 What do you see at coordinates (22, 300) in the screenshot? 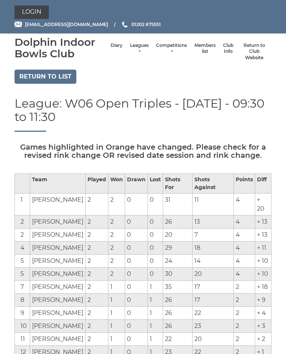
I see `td: 8` at bounding box center [22, 300].